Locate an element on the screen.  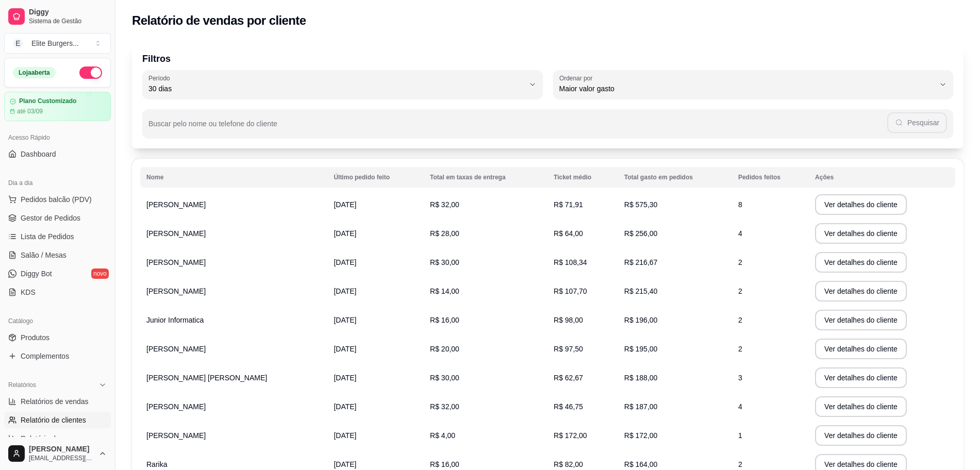
a: Gestor de Pedidos is located at coordinates (57, 218).